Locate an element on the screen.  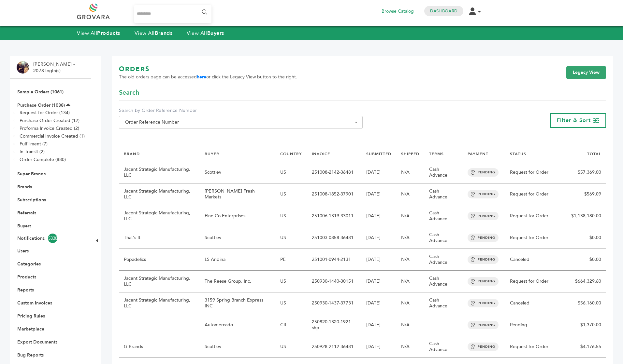
strong: Brands is located at coordinates (163, 33).